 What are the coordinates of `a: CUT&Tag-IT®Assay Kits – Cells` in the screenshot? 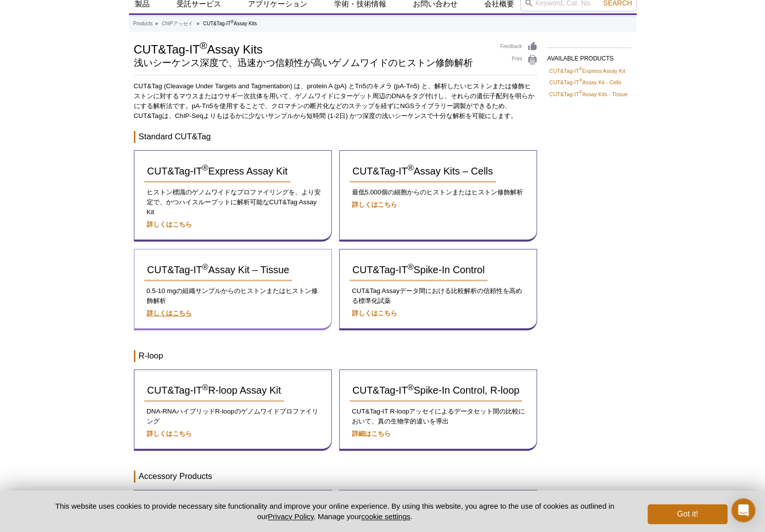 It's located at (422, 172).